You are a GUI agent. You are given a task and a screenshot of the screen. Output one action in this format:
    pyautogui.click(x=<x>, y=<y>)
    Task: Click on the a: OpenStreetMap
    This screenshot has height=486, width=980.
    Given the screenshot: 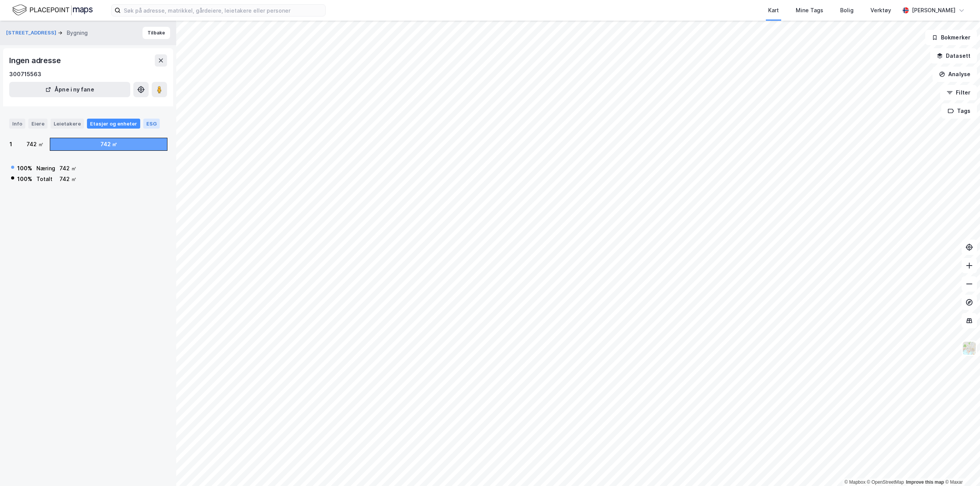 What is the action you would take?
    pyautogui.click(x=885, y=483)
    